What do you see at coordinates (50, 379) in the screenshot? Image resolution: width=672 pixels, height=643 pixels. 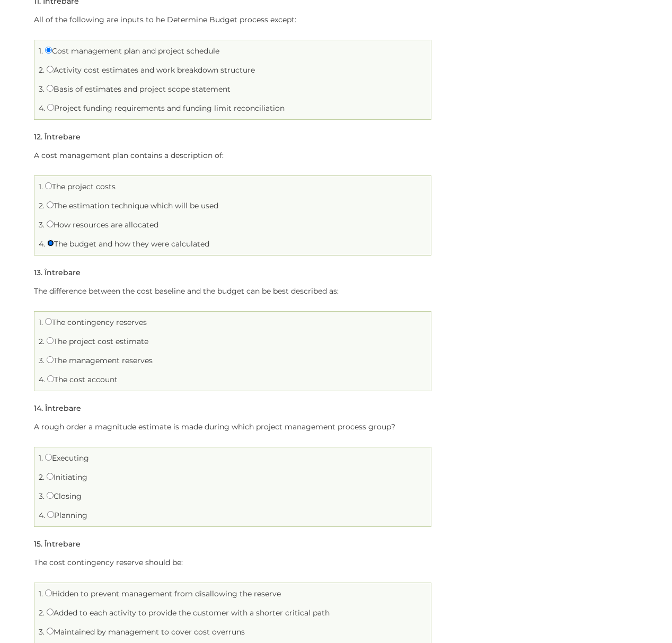 I see `input: The cost account` at bounding box center [50, 379].